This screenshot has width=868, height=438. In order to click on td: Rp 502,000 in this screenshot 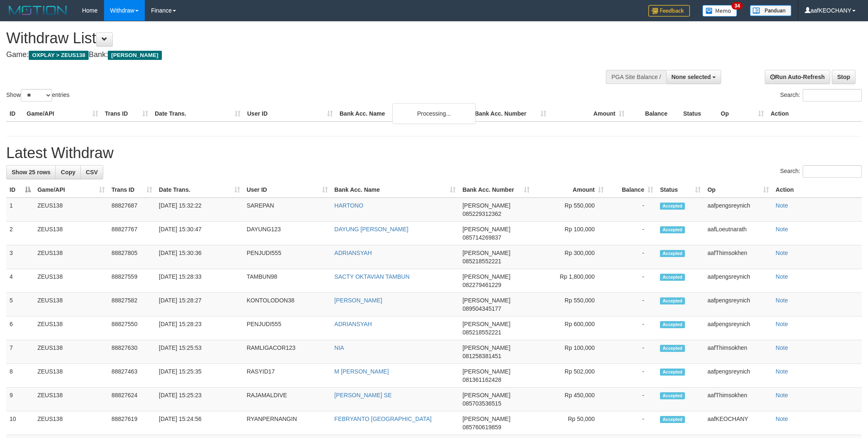, I will do `click(570, 376)`.